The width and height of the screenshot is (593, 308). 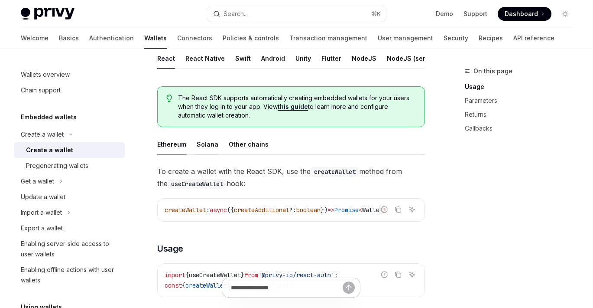 What do you see at coordinates (69, 275) in the screenshot?
I see `a: Enabling offline actions with user wallets` at bounding box center [69, 275].